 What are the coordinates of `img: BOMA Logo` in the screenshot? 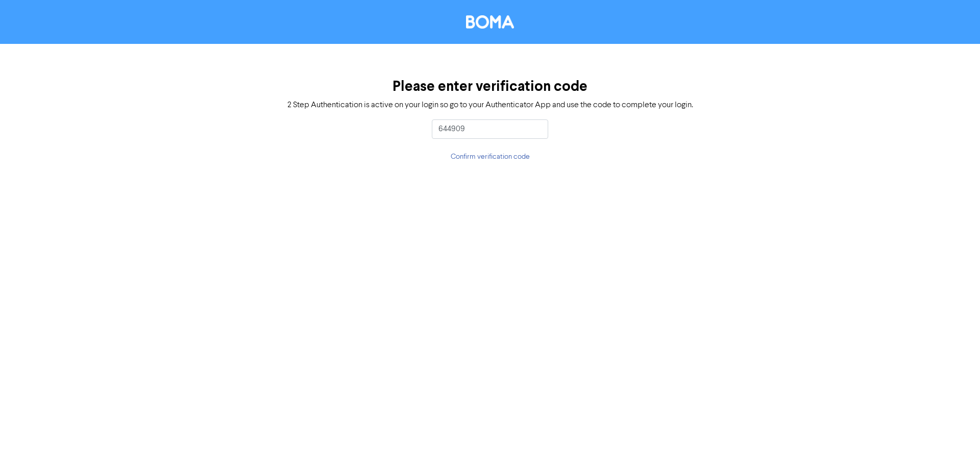 It's located at (490, 22).